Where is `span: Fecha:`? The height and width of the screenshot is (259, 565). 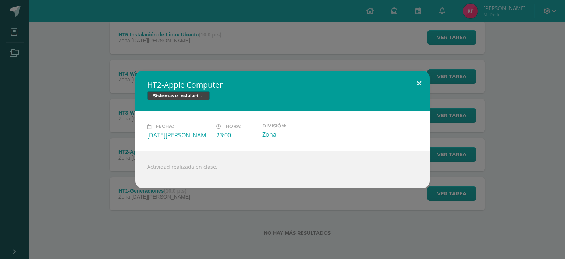
span: Fecha: is located at coordinates (165, 126).